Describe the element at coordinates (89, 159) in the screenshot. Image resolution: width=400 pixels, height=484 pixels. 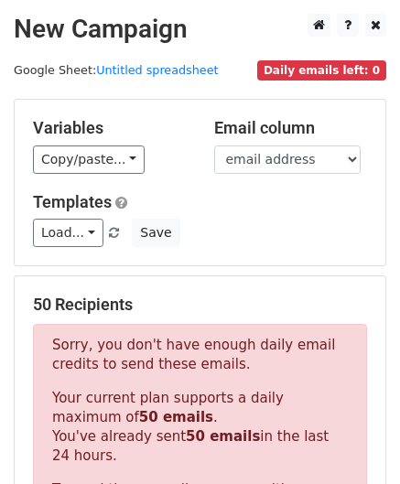
I see `a: Copy/paste...` at that location.